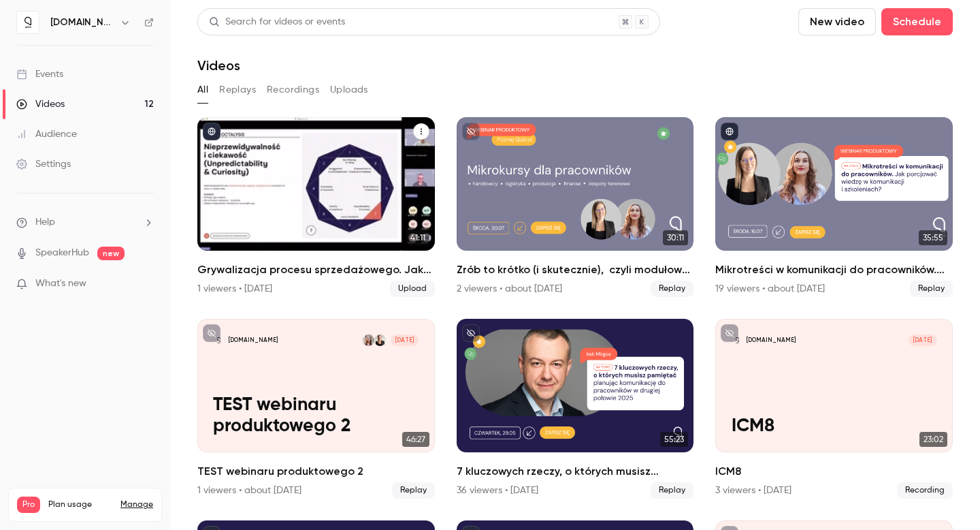 The image size is (980, 530). I want to click on h2: Grywalizacja procesu sprzedażowego. Jak zbudować angażującą grę i motywować pracowników?, so click(316, 269).